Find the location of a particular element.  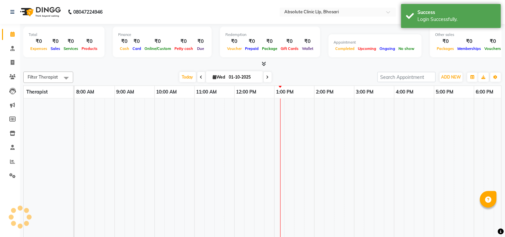

span: No show is located at coordinates (406, 49).